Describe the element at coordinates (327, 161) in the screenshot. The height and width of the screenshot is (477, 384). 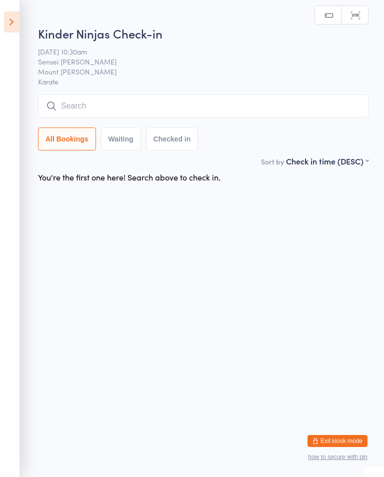
I see `div: Check in time (DESC)` at that location.